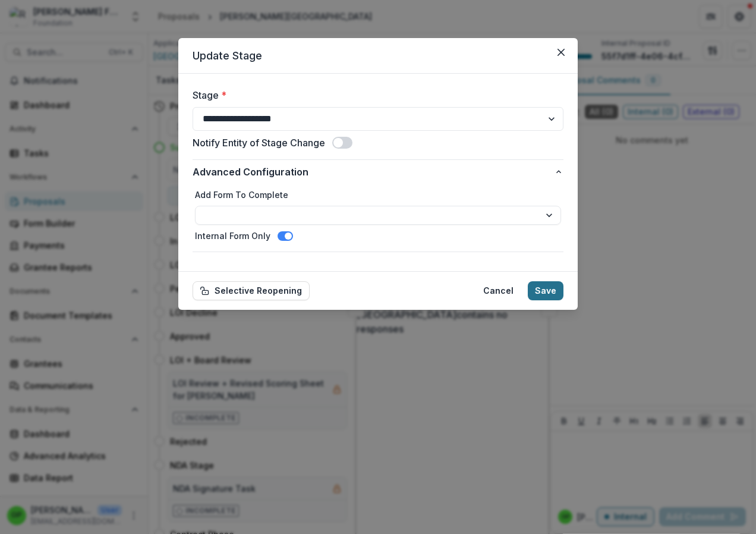  Describe the element at coordinates (378, 195) in the screenshot. I see `label: Add Form To Complete` at that location.